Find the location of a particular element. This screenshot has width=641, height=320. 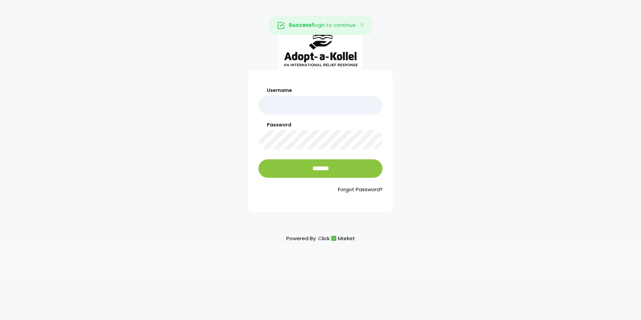

img: cm_icon.png is located at coordinates (334, 238).